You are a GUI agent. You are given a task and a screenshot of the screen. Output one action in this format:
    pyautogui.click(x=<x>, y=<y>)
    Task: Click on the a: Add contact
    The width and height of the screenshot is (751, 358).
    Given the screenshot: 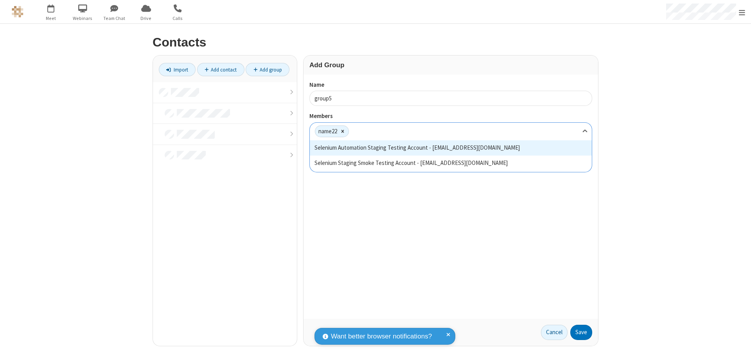 What is the action you would take?
    pyautogui.click(x=221, y=70)
    